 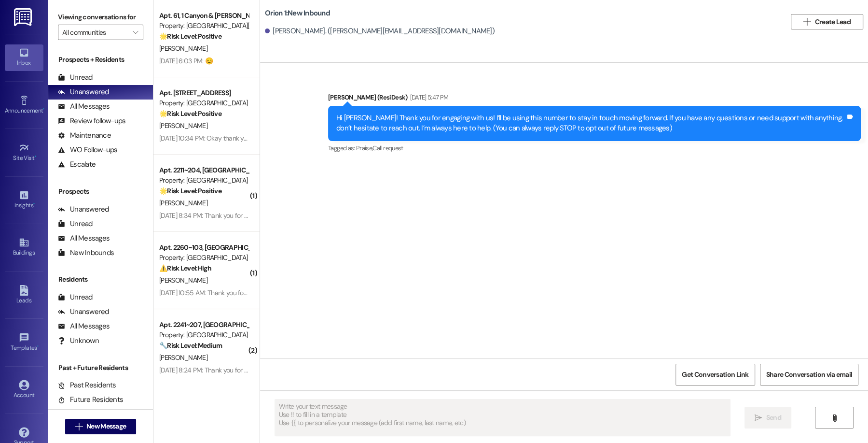 I want to click on button: Get Conversation Link, so click(x=715, y=374).